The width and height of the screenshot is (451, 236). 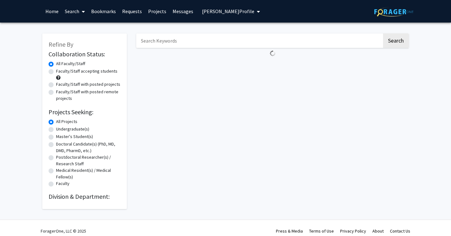 I want to click on img: Loading, so click(x=272, y=53).